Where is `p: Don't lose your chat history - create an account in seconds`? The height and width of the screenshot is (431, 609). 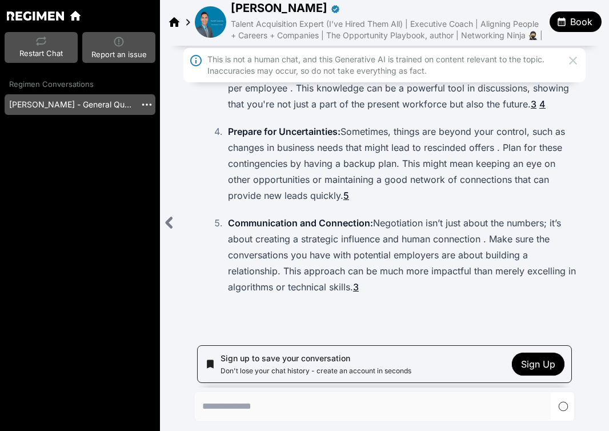
p: Don't lose your chat history - create an account in seconds is located at coordinates (363, 371).